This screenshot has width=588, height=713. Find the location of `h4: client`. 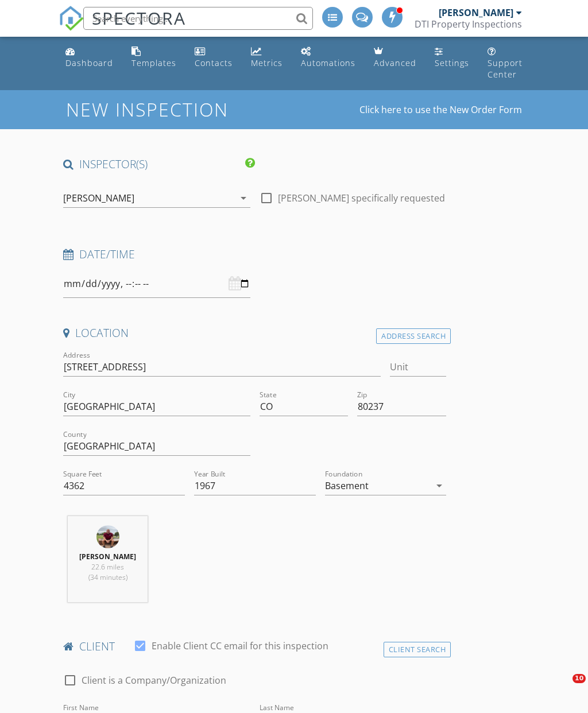

h4: client is located at coordinates (254, 646).